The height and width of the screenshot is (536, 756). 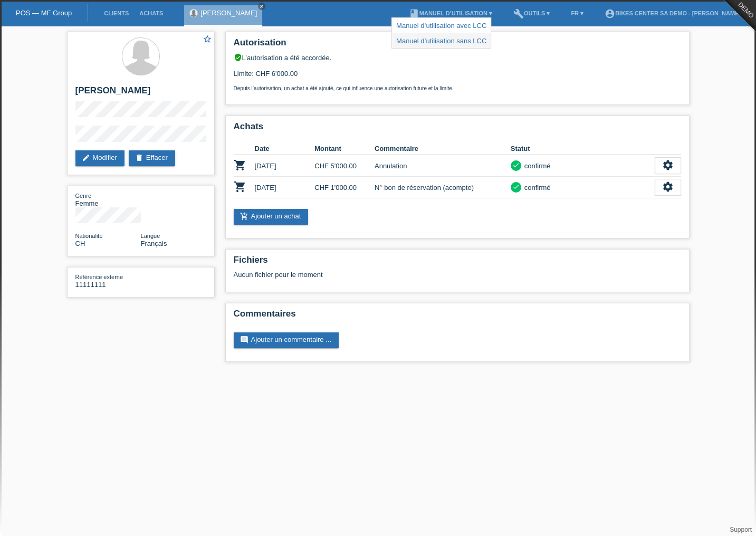 What do you see at coordinates (108, 281) in the screenshot?
I see `div: 11111111` at bounding box center [108, 281].